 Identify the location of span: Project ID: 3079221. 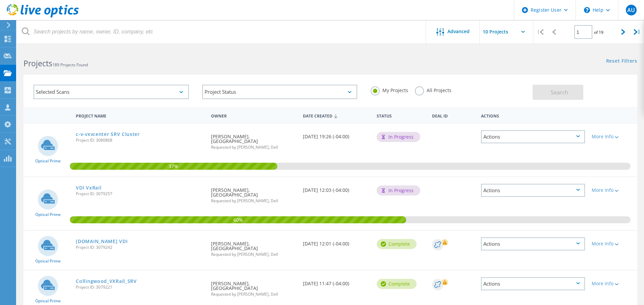
(140, 287).